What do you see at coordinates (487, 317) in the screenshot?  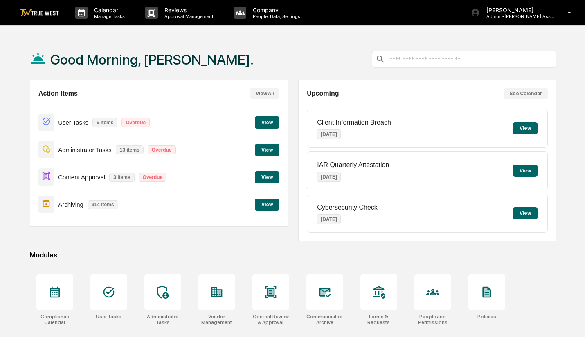 I see `div: Policies` at bounding box center [487, 317].